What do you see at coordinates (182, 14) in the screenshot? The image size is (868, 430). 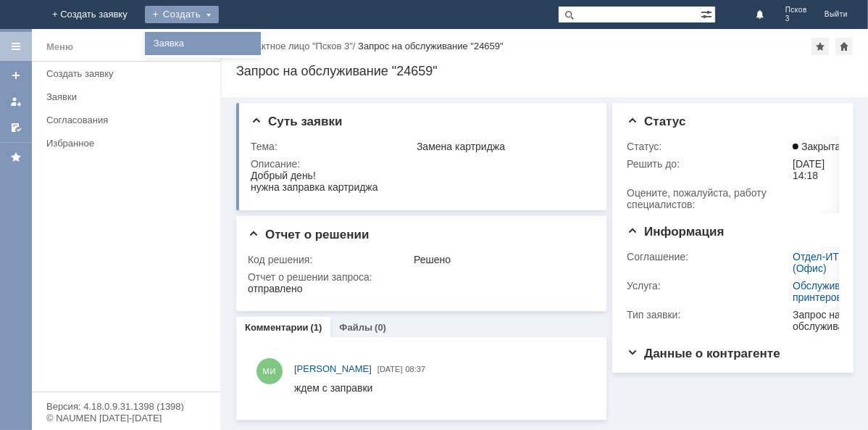 I see `div: Создать` at bounding box center [182, 14].